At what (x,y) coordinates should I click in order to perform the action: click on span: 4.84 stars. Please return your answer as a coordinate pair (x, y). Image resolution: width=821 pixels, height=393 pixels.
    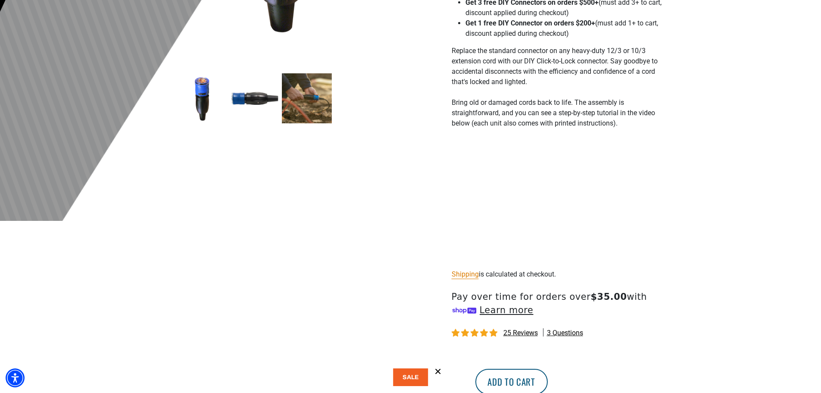
    Looking at the image, I should click on (475, 333).